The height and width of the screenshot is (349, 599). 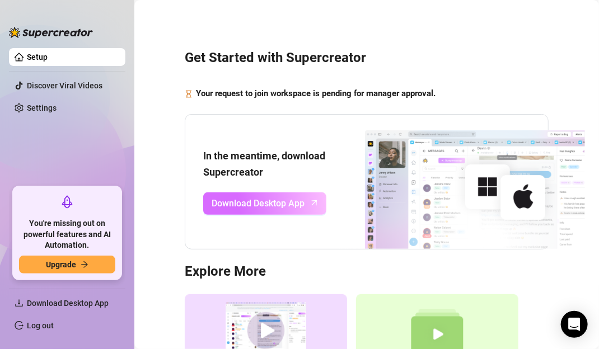 I want to click on span: arrow-right, so click(x=84, y=265).